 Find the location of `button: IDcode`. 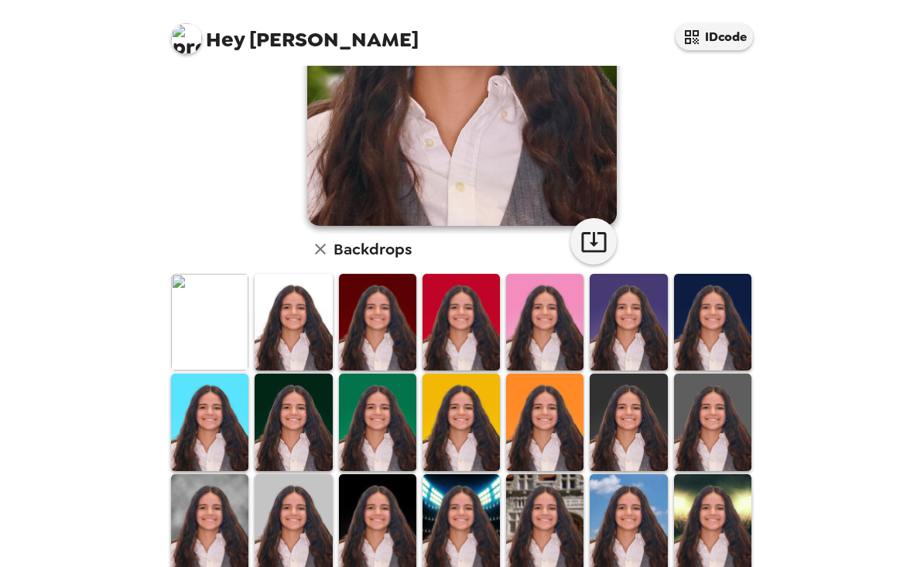

button: IDcode is located at coordinates (714, 36).